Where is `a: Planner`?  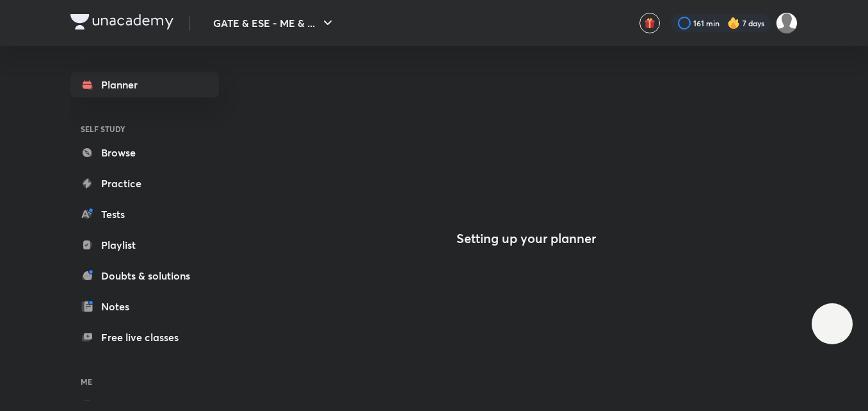
a: Planner is located at coordinates (145, 84).